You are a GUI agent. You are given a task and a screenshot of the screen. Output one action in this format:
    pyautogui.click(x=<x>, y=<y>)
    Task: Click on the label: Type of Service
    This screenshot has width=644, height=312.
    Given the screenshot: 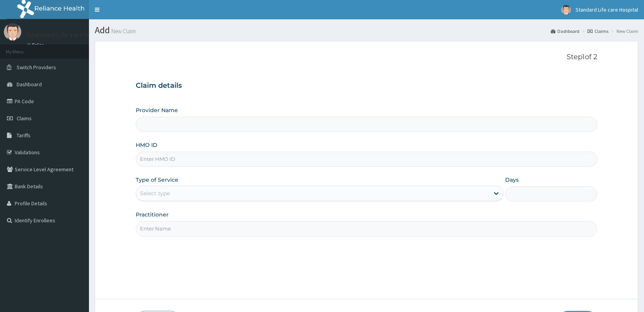 What is the action you would take?
    pyautogui.click(x=157, y=180)
    